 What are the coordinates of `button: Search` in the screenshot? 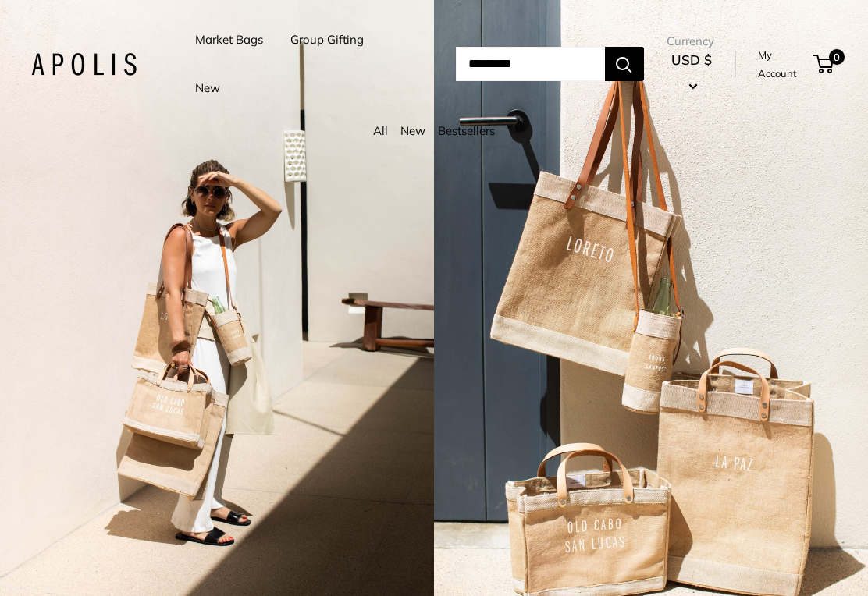 It's located at (625, 64).